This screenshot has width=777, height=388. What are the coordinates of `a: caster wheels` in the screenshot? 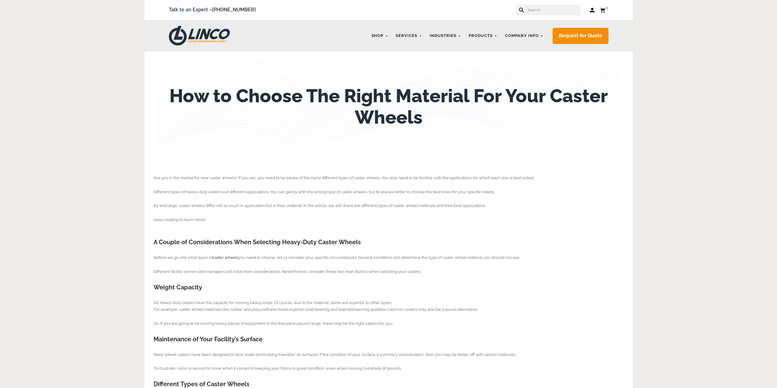 It's located at (225, 257).